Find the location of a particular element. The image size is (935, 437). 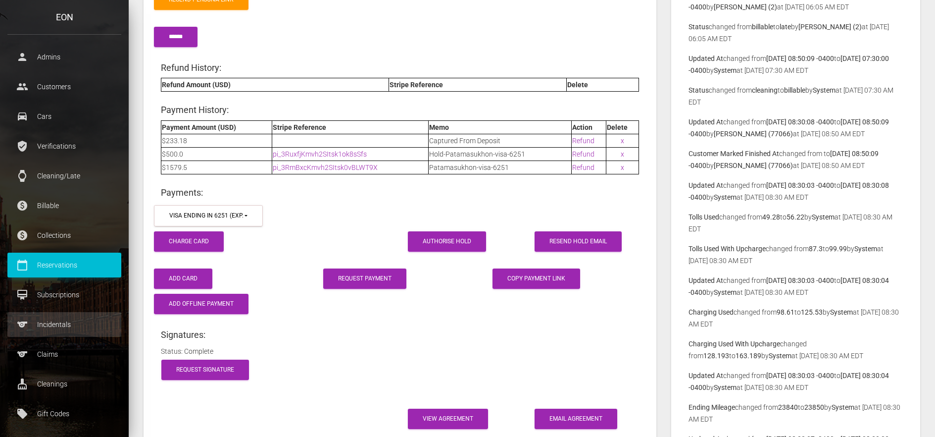

a: pi_3RmBxcKmvh2SItsk0vBLWT9X is located at coordinates (325, 167).